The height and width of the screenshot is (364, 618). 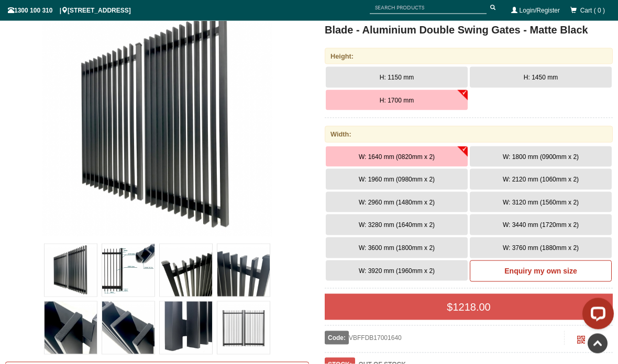 What do you see at coordinates (540, 247) in the screenshot?
I see `button: W: 3760 mm (1880mm x 2)` at bounding box center [540, 247].